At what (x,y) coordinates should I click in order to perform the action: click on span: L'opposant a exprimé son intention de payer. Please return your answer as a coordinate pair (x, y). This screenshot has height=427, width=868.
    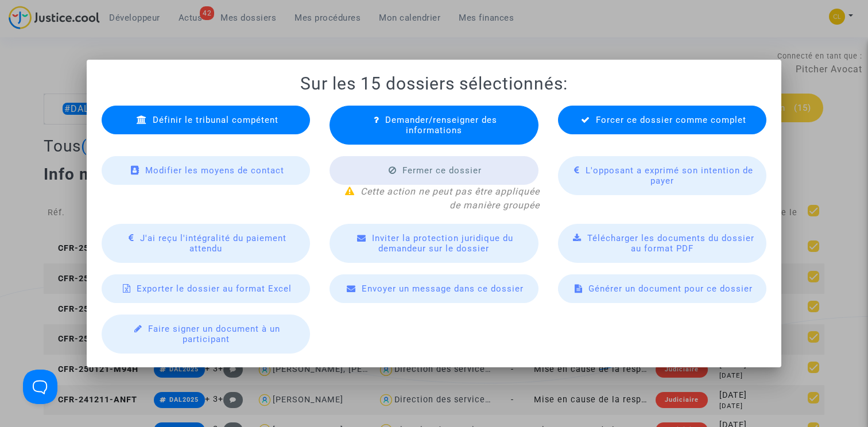
    Looking at the image, I should click on (669, 175).